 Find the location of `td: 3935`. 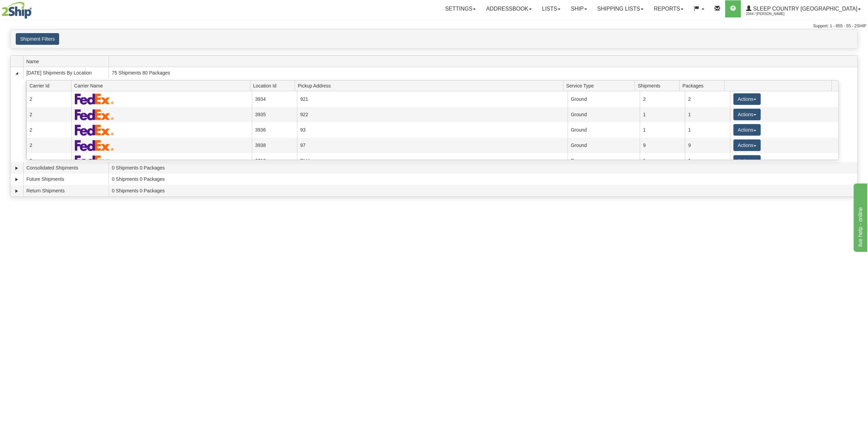

td: 3935 is located at coordinates (274, 114).